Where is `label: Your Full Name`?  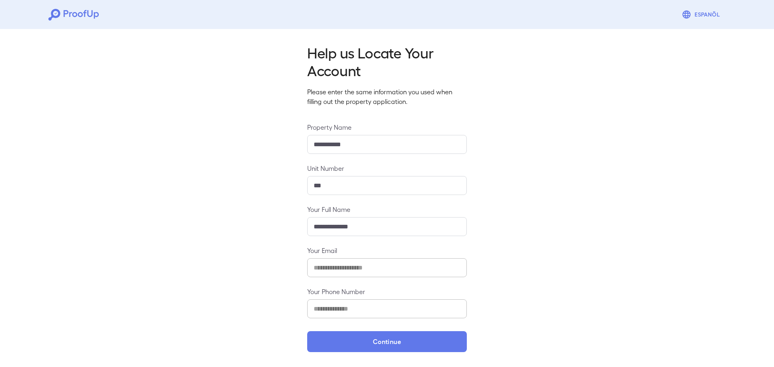 label: Your Full Name is located at coordinates (387, 209).